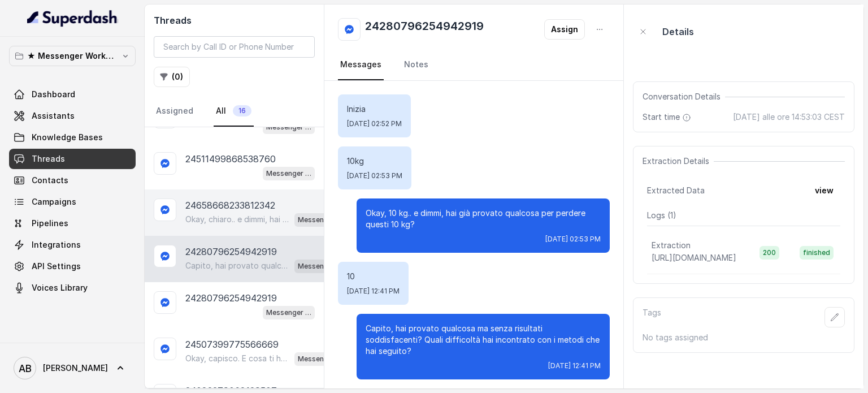 The height and width of the screenshot is (393, 868). What do you see at coordinates (668, 117) in the screenshot?
I see `span: Start time` at bounding box center [668, 117].